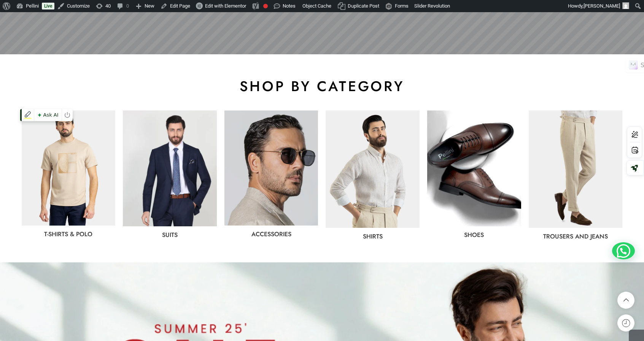 The width and height of the screenshot is (644, 341). I want to click on h2: shop by category, so click(322, 86).